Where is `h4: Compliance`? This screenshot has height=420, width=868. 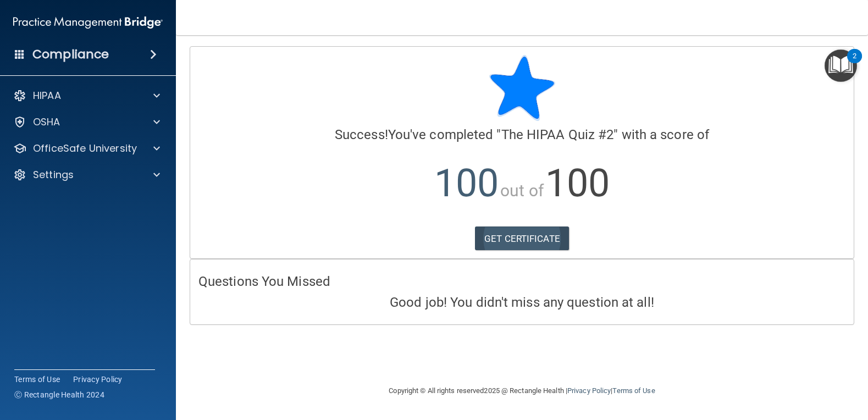
h4: Compliance is located at coordinates (70, 54).